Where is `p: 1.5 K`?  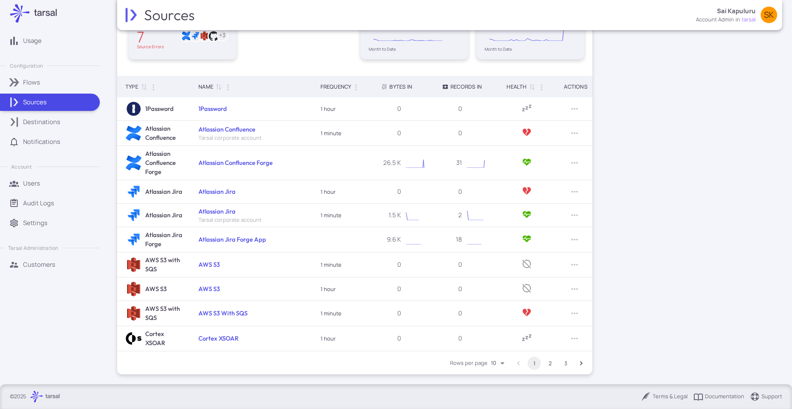
p: 1.5 K is located at coordinates (391, 215).